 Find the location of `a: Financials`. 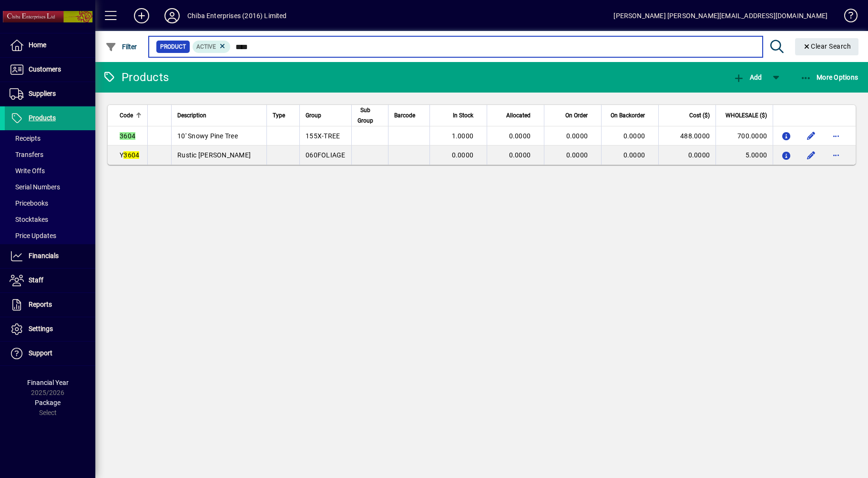

a: Financials is located at coordinates (50, 256).